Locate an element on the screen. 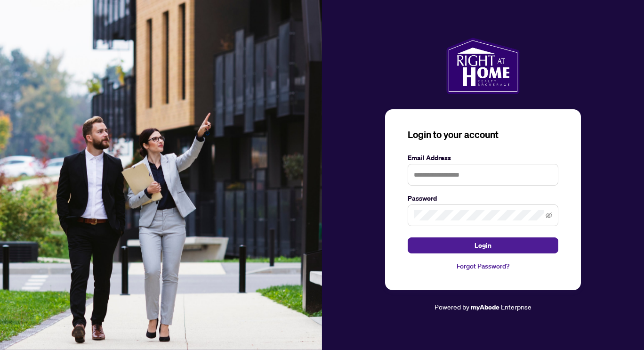 The height and width of the screenshot is (350, 644). h3: Login to your account is located at coordinates (483, 135).